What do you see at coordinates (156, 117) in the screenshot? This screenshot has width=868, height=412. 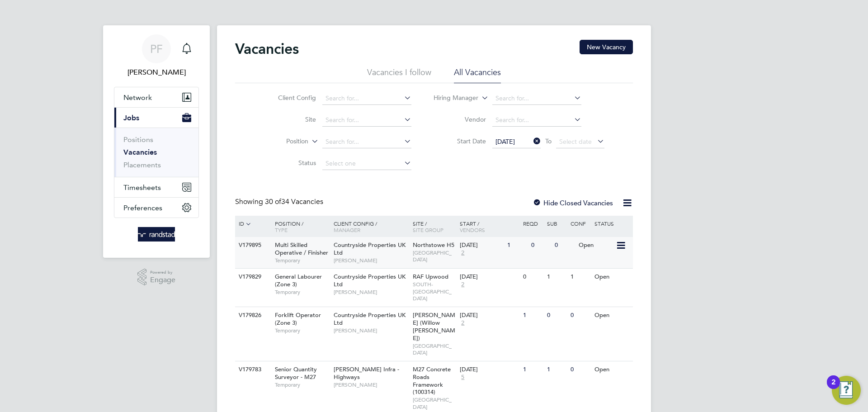 I see `button: Jobs` at bounding box center [156, 117].